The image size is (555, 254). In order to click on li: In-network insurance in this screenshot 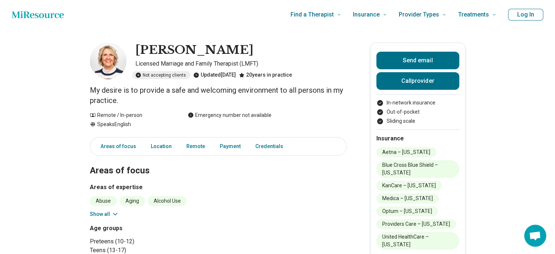, I will do `click(418, 103)`.